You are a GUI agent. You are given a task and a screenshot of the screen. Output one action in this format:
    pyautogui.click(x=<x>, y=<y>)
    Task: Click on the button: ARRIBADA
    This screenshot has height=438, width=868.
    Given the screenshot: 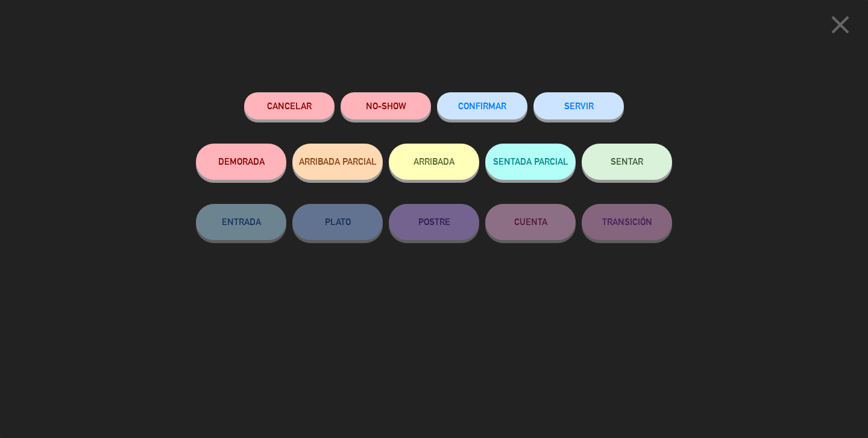 What is the action you would take?
    pyautogui.click(x=434, y=162)
    